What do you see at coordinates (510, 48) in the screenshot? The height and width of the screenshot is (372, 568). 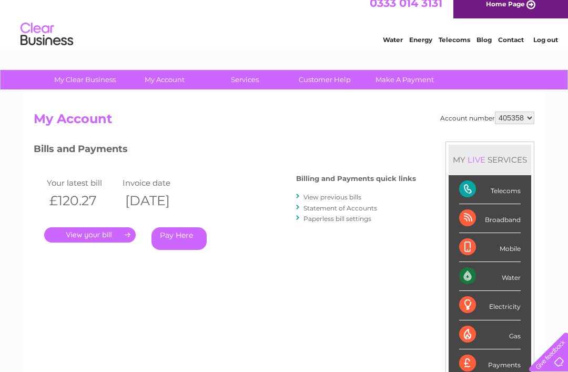 I see `a: Contact` at bounding box center [510, 48].